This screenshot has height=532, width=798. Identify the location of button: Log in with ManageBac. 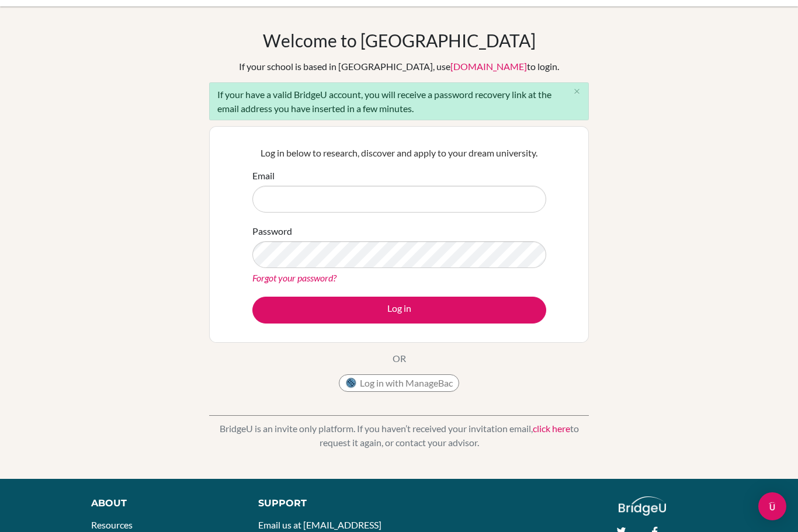
(399, 383).